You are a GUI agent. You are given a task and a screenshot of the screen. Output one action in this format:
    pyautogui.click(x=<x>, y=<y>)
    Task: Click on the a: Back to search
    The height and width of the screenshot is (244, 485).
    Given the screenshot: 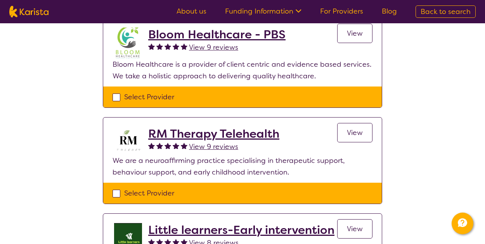 What is the action you would take?
    pyautogui.click(x=445, y=12)
    